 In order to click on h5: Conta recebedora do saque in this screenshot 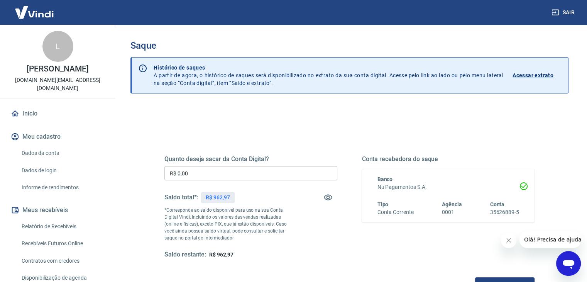, I will do `click(448, 159)`.